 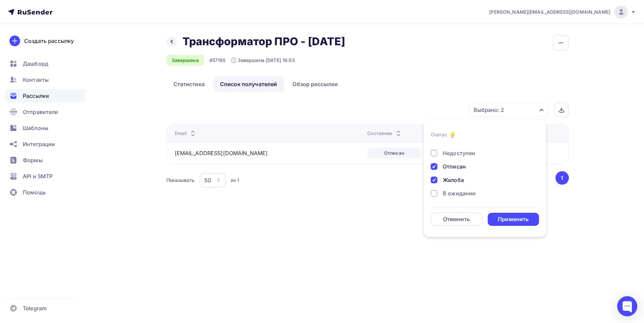 I want to click on div: из 1, so click(x=235, y=180).